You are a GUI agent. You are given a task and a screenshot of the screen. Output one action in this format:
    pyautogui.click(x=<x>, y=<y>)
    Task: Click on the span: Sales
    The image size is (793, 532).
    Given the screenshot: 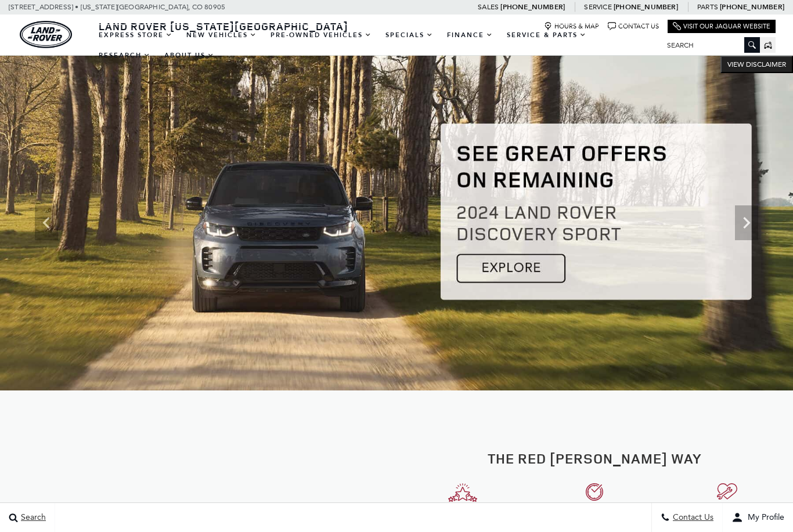 What is the action you would take?
    pyautogui.click(x=488, y=7)
    